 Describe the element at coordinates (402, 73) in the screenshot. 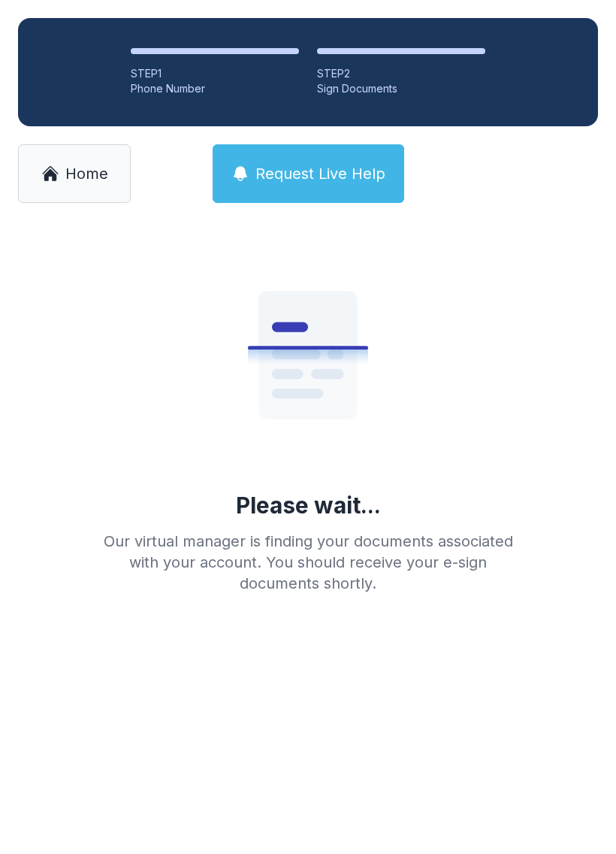

I see `div: STEP 2` at that location.